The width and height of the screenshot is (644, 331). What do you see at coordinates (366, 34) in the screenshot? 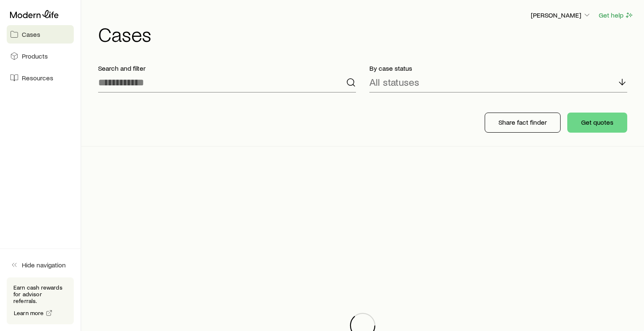
I see `h1: Cases` at bounding box center [366, 34].